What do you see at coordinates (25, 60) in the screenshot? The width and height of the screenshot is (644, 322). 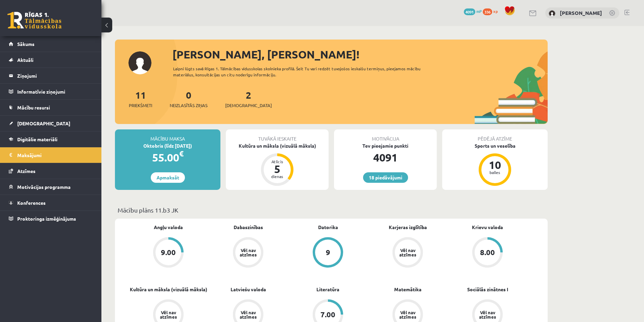 I see `span: Aktuāli` at bounding box center [25, 60].